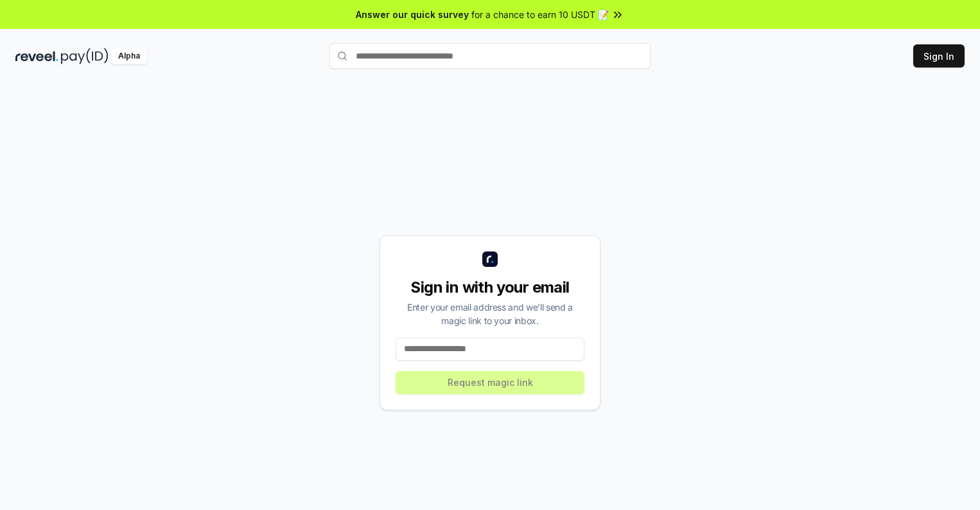 Image resolution: width=980 pixels, height=510 pixels. I want to click on button: Sign In, so click(939, 56).